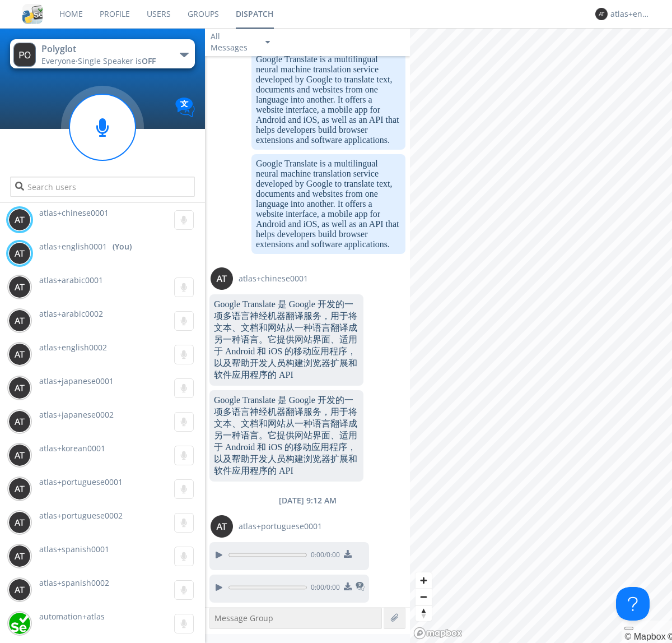  What do you see at coordinates (424, 596) in the screenshot?
I see `button: Zoom out` at bounding box center [424, 596].